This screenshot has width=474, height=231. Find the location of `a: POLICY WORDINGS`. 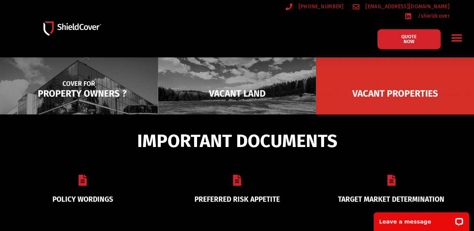

a: POLICY WORDINGS is located at coordinates (83, 199).